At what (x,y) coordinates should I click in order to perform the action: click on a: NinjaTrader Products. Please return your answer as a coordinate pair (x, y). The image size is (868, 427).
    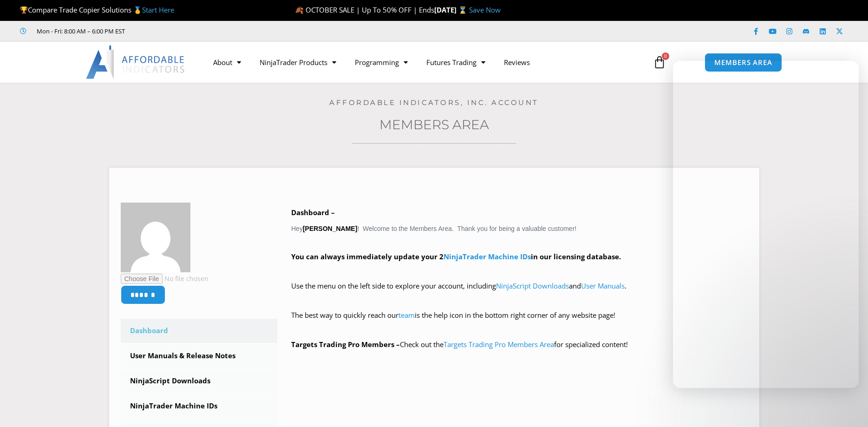
    Looking at the image, I should click on (298, 62).